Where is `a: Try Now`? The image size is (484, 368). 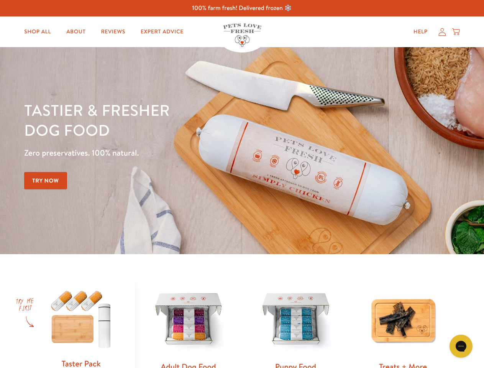 a: Try Now is located at coordinates (46, 181).